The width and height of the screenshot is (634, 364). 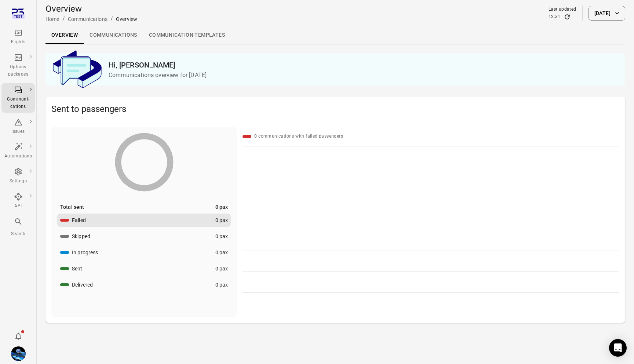 What do you see at coordinates (18, 37) in the screenshot?
I see `a: Flights` at bounding box center [18, 37].